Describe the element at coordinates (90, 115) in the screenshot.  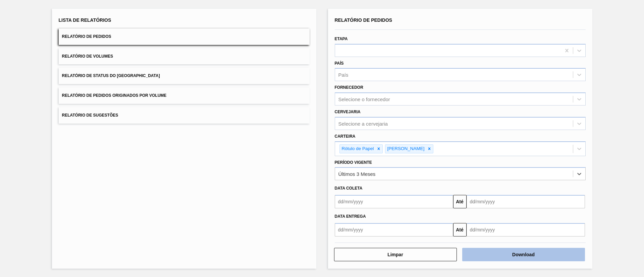
I see `span: Relatório de Sugestões` at that location.